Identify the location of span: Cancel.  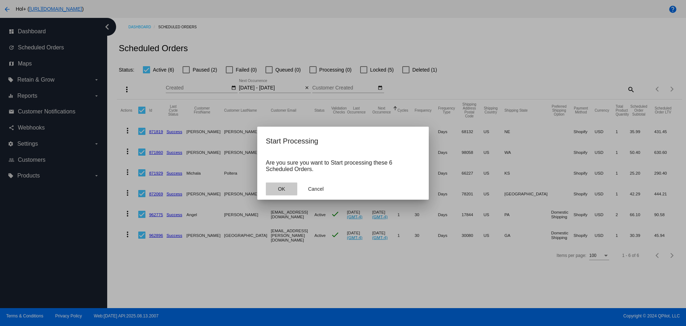
(316, 189).